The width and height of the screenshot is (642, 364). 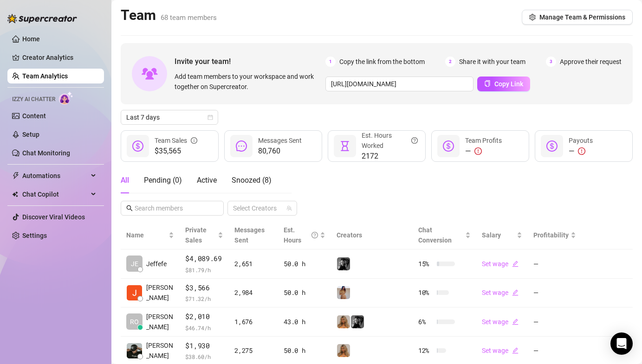 I want to click on img: Josua Escabarte, so click(x=134, y=292).